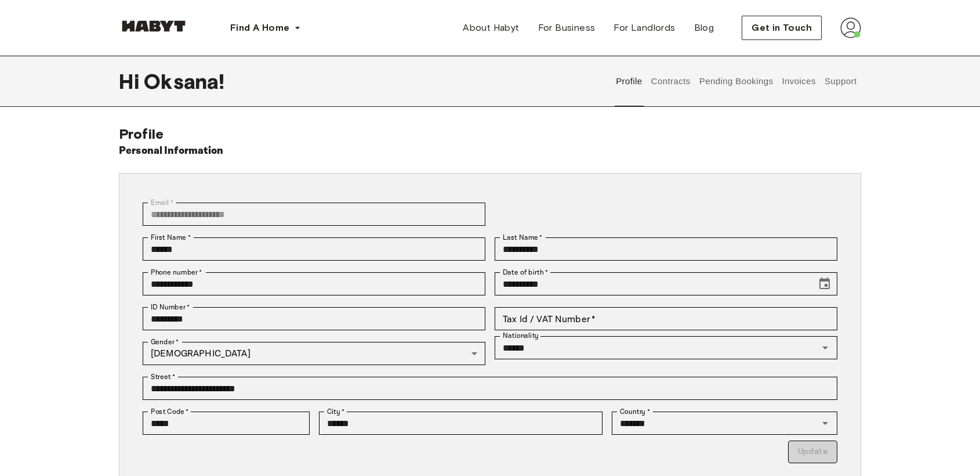 Image resolution: width=980 pixels, height=476 pixels. What do you see at coordinates (170, 412) in the screenshot?
I see `label: Post Code` at bounding box center [170, 412].